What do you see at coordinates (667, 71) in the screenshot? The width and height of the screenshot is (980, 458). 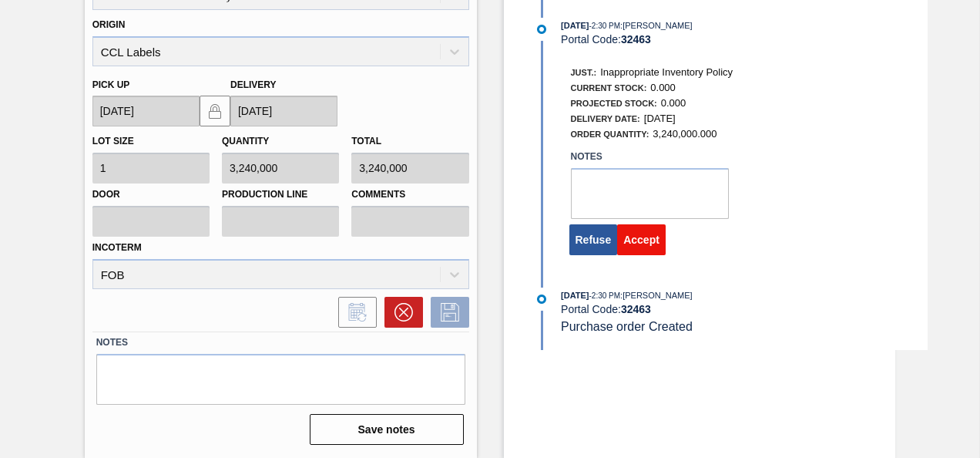 I see `span: Inappropriate Inventory Policy` at bounding box center [667, 71].